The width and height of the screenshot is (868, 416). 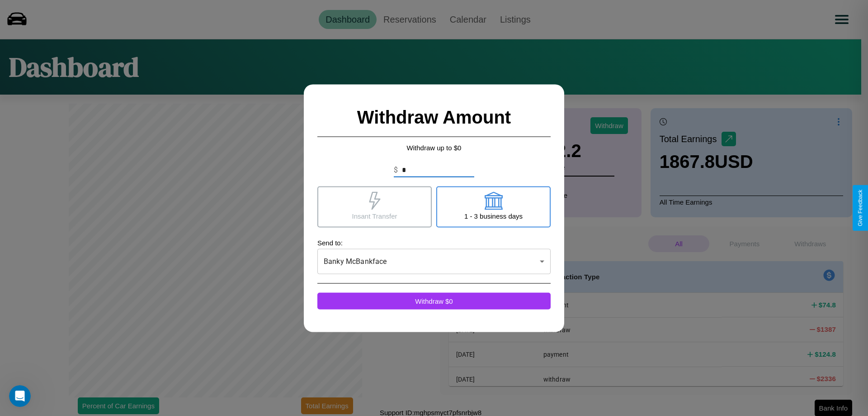 What do you see at coordinates (374, 215) in the screenshot?
I see `p: Insant Transfer` at bounding box center [374, 215].